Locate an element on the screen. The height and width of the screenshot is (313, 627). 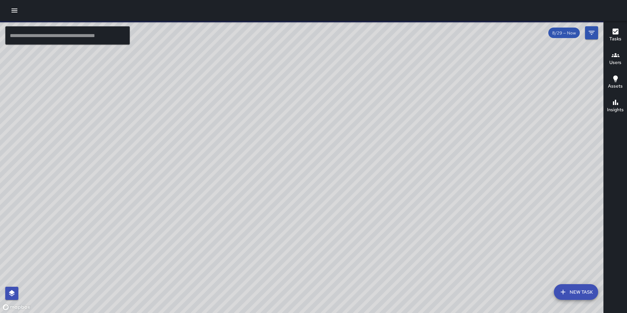
h6: Tasks is located at coordinates (615, 39).